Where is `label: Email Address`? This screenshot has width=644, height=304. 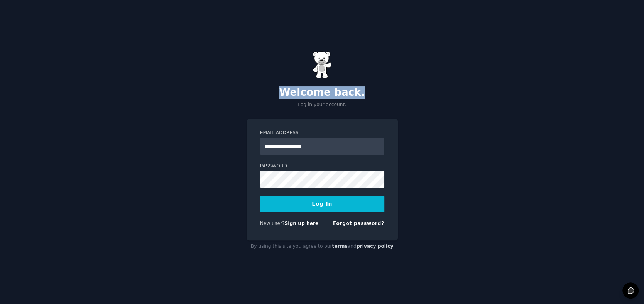 label: Email Address is located at coordinates (322, 133).